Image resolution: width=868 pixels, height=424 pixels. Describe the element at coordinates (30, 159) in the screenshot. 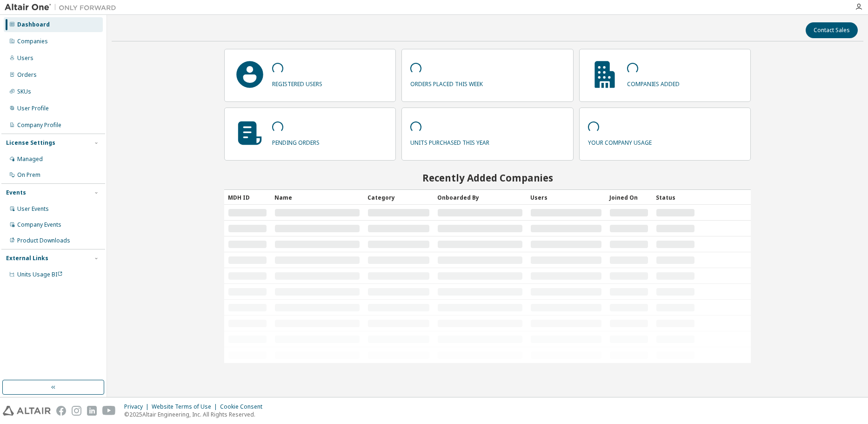

I see `div: Managed` at that location.